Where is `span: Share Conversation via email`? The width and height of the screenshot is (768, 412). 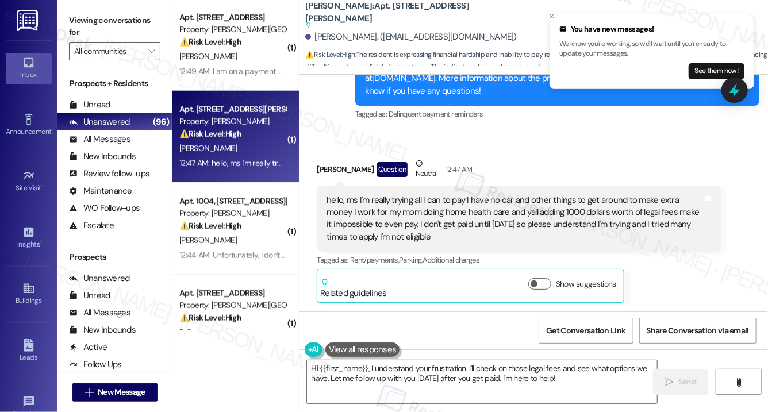
span: Share Conversation via email is located at coordinates (698, 330).